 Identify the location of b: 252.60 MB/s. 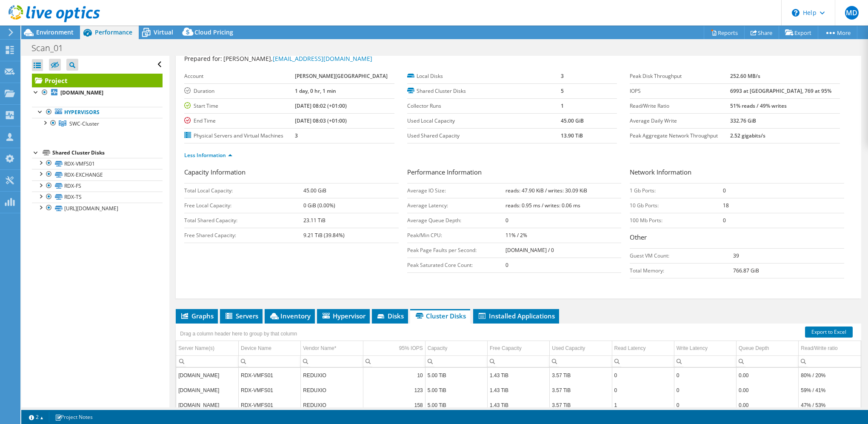
(745, 76).